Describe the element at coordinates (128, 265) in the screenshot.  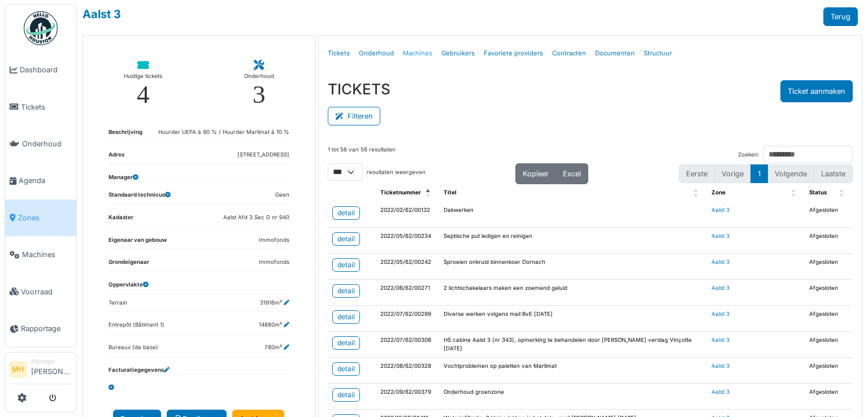
I see `dt: Grondeigenaar` at that location.